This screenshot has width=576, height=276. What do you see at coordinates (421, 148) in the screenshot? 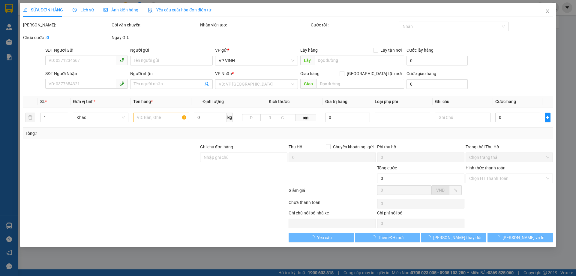
I see `div: Phí thu hộ` at bounding box center [421, 148].